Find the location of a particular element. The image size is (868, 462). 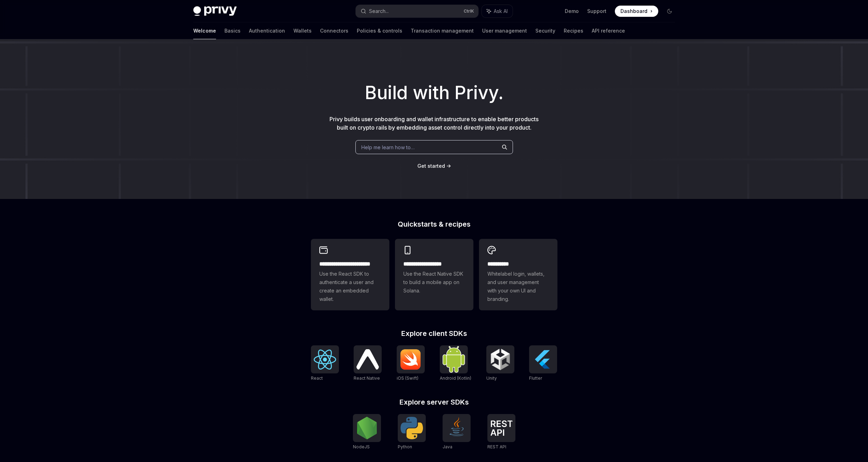

h2: Explore server SDKs is located at coordinates (434, 402).